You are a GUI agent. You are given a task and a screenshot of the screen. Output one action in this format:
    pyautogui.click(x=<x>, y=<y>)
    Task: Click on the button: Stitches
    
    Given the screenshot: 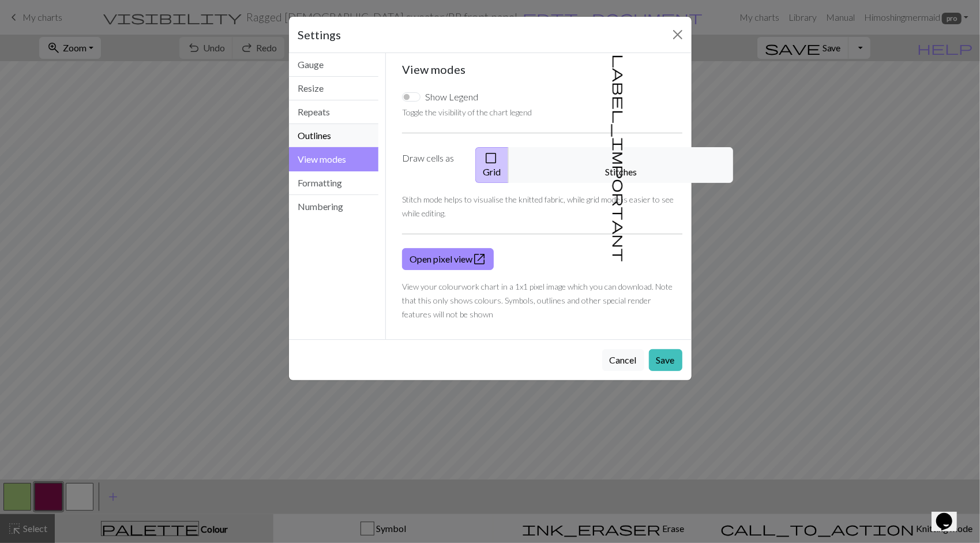 What is the action you would take?
    pyautogui.click(x=621, y=165)
    